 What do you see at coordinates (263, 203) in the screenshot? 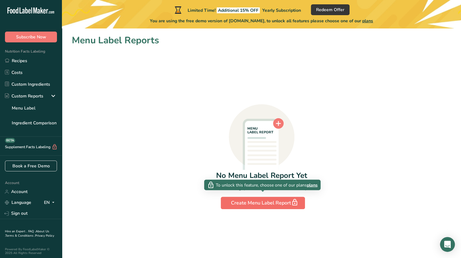
I see `button: Create Menu Label Report` at bounding box center [263, 203].